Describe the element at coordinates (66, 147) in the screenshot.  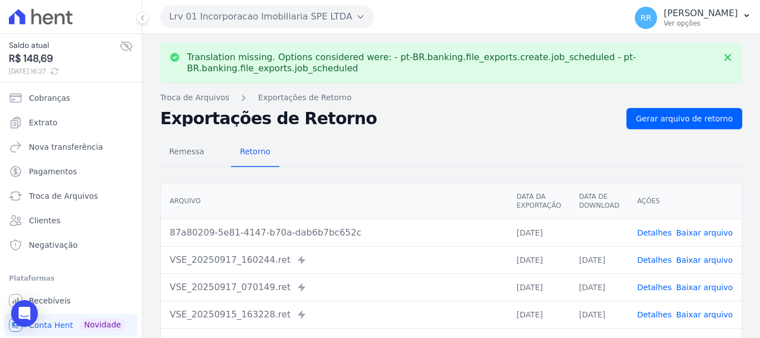
I see `span: Nova transferência` at that location.